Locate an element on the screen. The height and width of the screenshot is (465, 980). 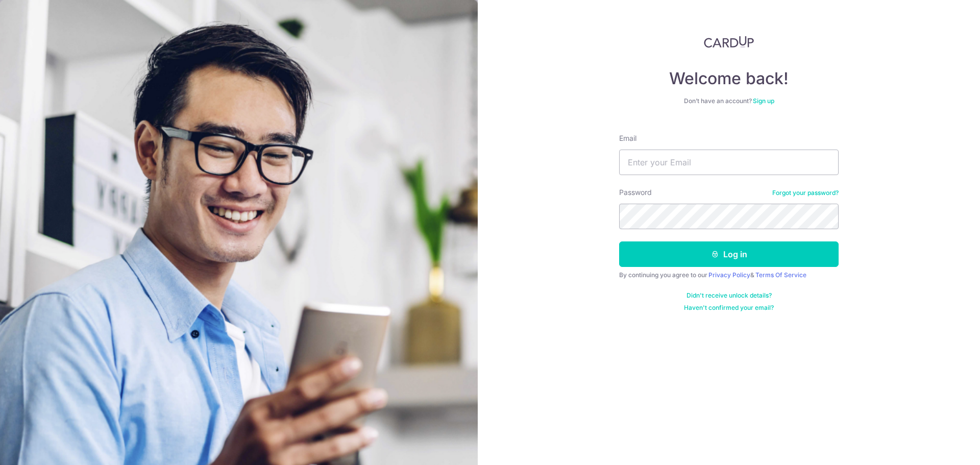
input: Enter your Email is located at coordinates (728, 162).